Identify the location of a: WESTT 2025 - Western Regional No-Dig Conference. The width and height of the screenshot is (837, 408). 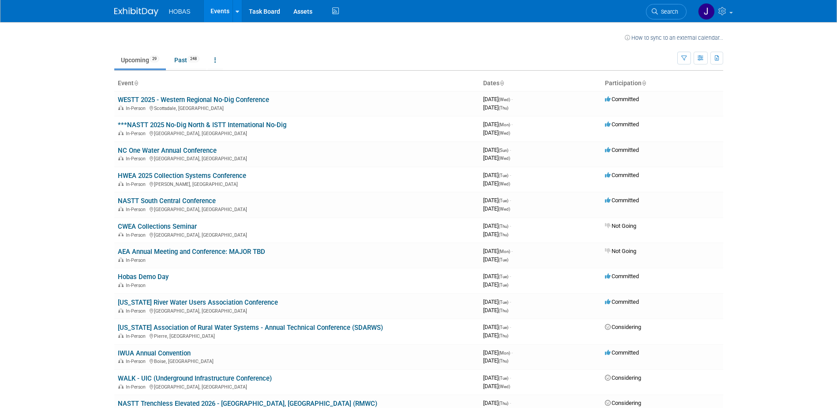
(193, 100).